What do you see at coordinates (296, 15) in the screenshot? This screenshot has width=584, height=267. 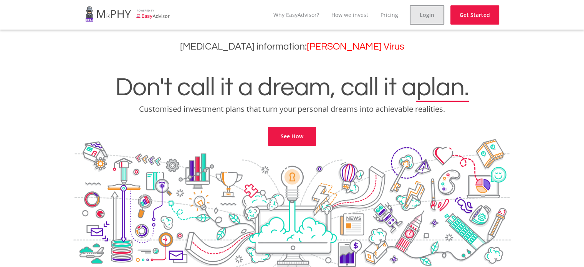 I see `a: Why EasyAdvisor?` at bounding box center [296, 15].